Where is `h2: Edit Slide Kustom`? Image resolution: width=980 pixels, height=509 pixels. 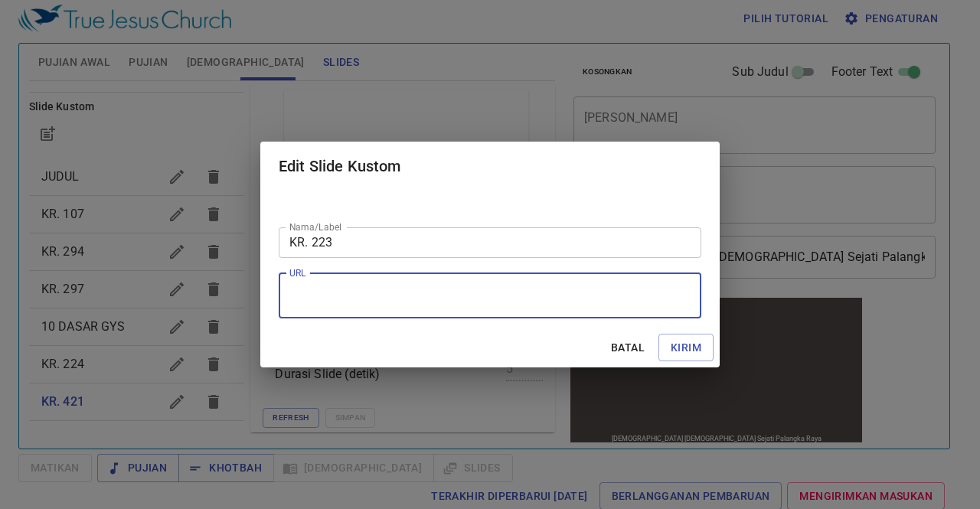 h2: Edit Slide Kustom is located at coordinates (490, 166).